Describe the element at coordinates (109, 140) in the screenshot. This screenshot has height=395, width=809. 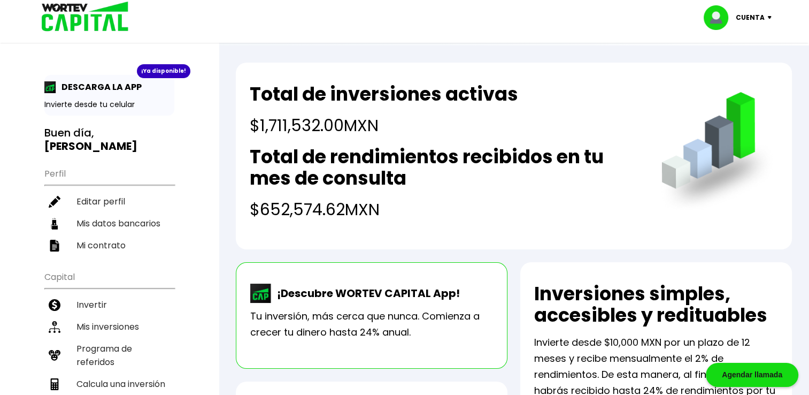
I see `h3: Buen día,` at that location.